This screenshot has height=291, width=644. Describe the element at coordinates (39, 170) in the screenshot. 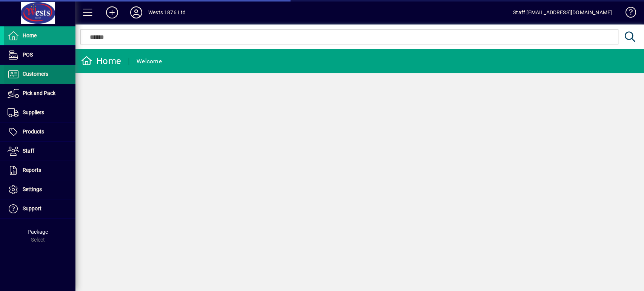

I see `a: Reports` at that location.